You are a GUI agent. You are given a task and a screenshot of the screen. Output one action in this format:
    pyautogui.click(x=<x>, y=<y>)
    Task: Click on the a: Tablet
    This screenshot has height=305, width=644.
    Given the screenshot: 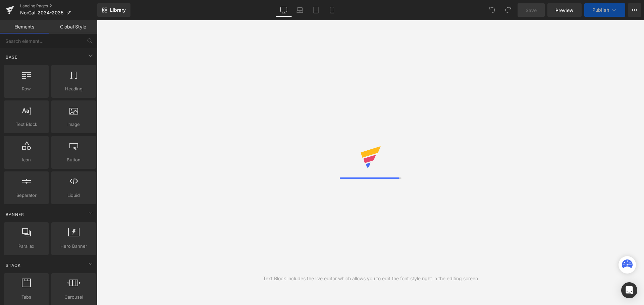 What is the action you would take?
    pyautogui.click(x=316, y=10)
    